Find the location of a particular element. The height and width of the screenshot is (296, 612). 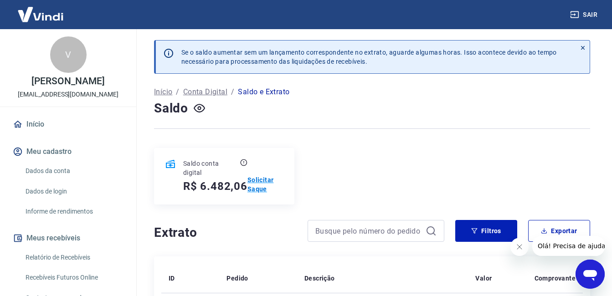

button: Sair is located at coordinates (584, 15).